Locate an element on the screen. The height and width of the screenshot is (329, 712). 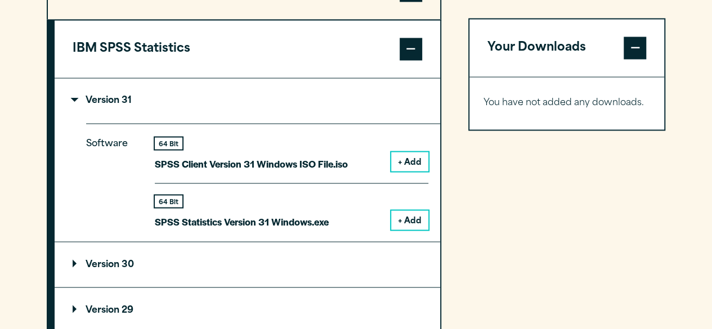
p: Version 30 is located at coordinates (103, 265).